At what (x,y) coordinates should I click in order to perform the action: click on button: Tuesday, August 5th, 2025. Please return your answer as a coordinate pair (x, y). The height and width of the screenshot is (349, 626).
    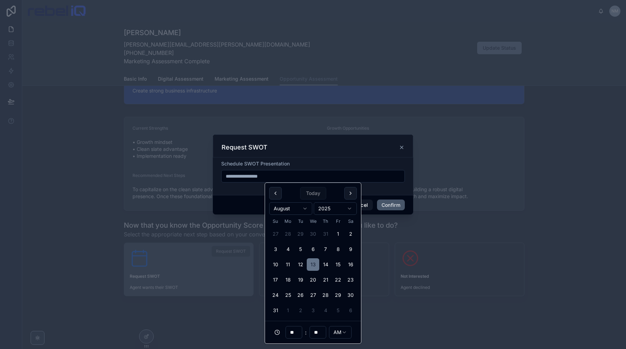
    Looking at the image, I should click on (300, 249).